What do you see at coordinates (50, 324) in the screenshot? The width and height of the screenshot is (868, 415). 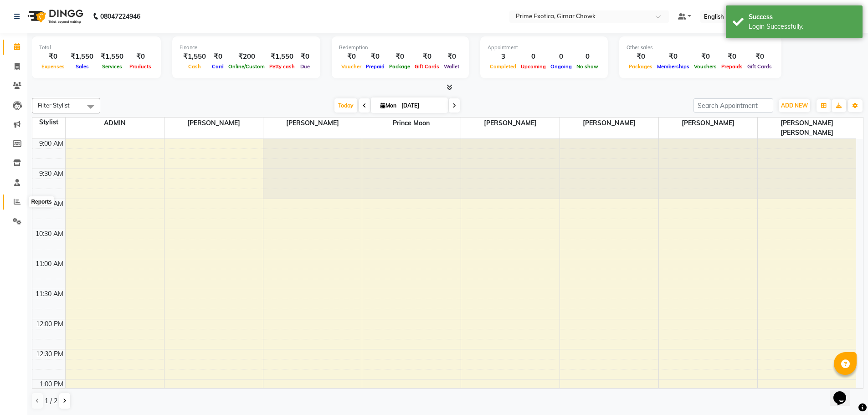 I see `div: 12:00 PM` at bounding box center [50, 324].